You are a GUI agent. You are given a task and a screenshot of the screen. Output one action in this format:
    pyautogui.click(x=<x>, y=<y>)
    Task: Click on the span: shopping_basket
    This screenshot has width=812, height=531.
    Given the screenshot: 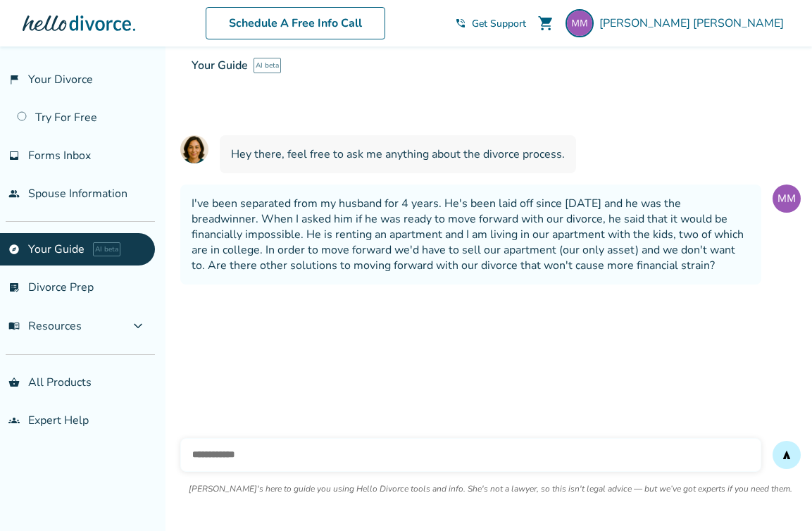 What is the action you would take?
    pyautogui.click(x=14, y=382)
    